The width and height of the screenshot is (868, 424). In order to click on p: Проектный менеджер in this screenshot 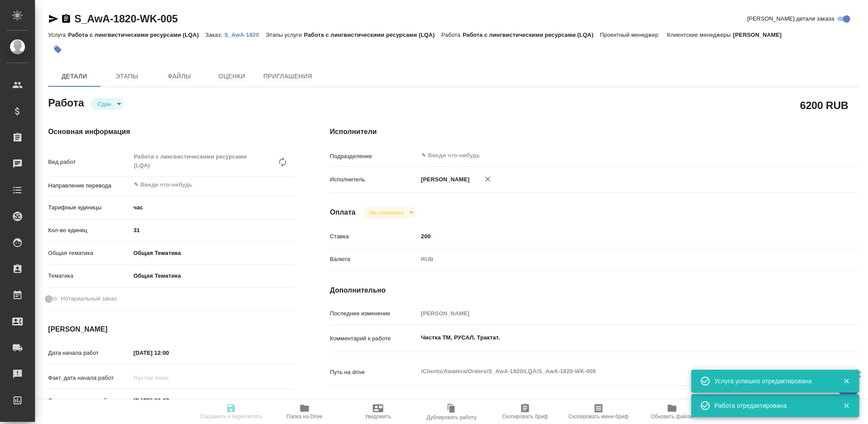, I will do `click(630, 35)`.